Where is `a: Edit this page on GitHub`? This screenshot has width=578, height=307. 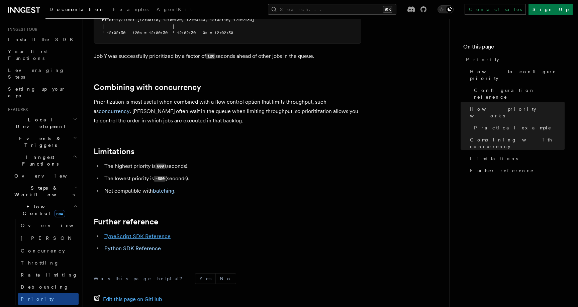
a: Edit this page on GitHub is located at coordinates (128, 299).